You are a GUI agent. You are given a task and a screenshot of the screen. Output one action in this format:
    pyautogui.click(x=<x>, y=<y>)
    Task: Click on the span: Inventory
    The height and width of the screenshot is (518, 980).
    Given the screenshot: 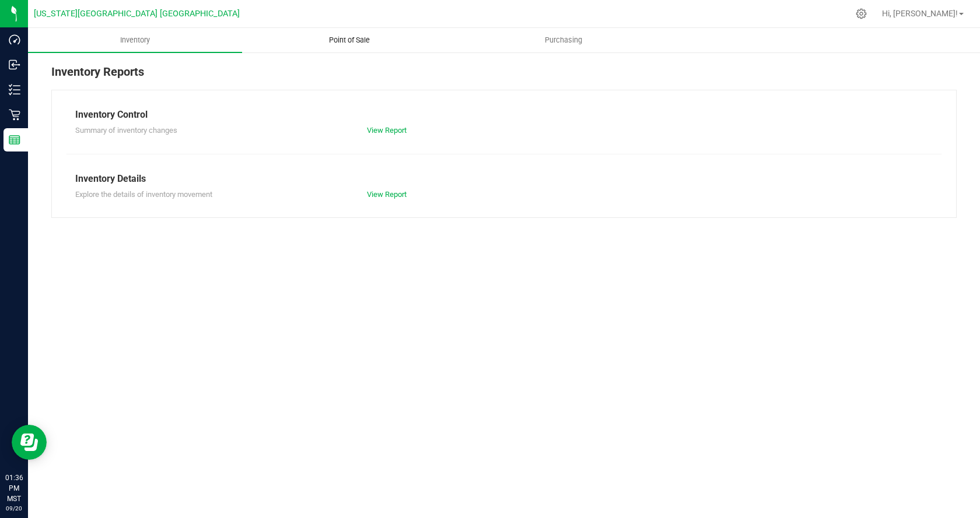 What is the action you would take?
    pyautogui.click(x=135, y=40)
    